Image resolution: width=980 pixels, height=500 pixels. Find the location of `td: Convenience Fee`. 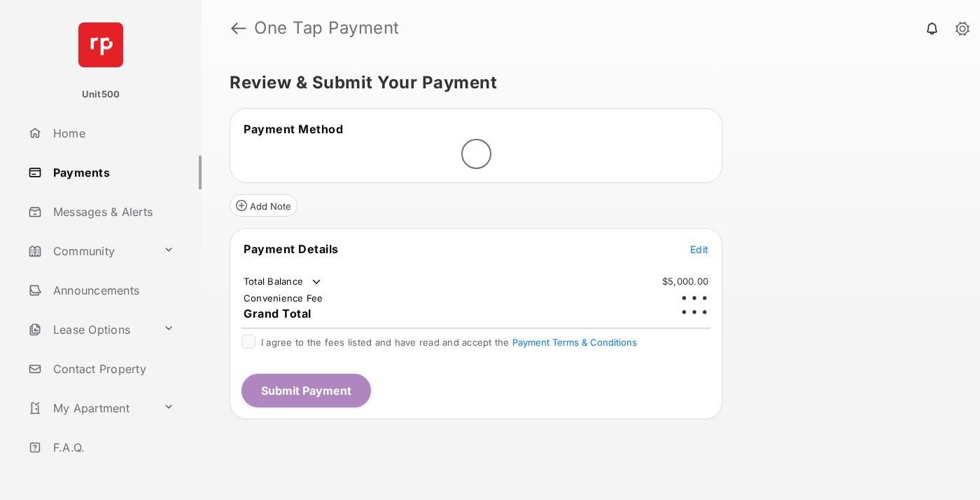

td: Convenience Fee is located at coordinates (283, 298).